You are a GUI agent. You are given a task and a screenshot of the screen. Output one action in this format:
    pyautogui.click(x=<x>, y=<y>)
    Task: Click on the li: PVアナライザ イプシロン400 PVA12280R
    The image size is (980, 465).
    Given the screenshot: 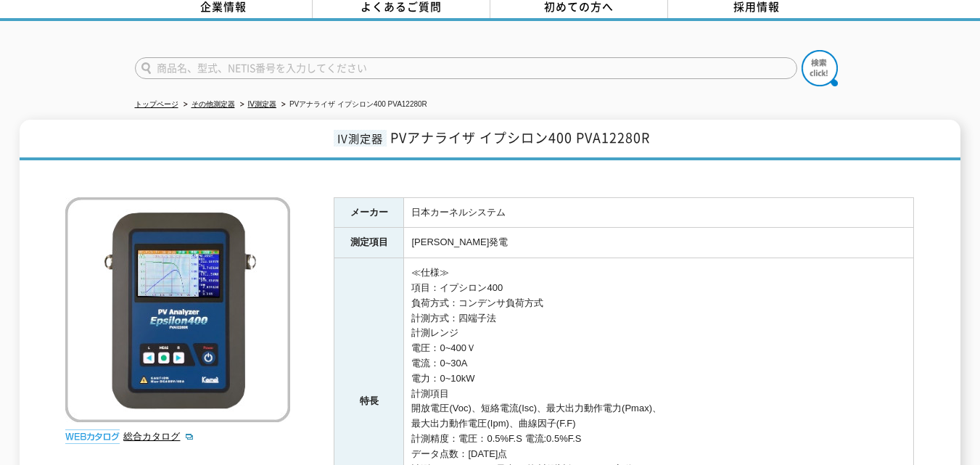 What is the action you would take?
    pyautogui.click(x=353, y=105)
    